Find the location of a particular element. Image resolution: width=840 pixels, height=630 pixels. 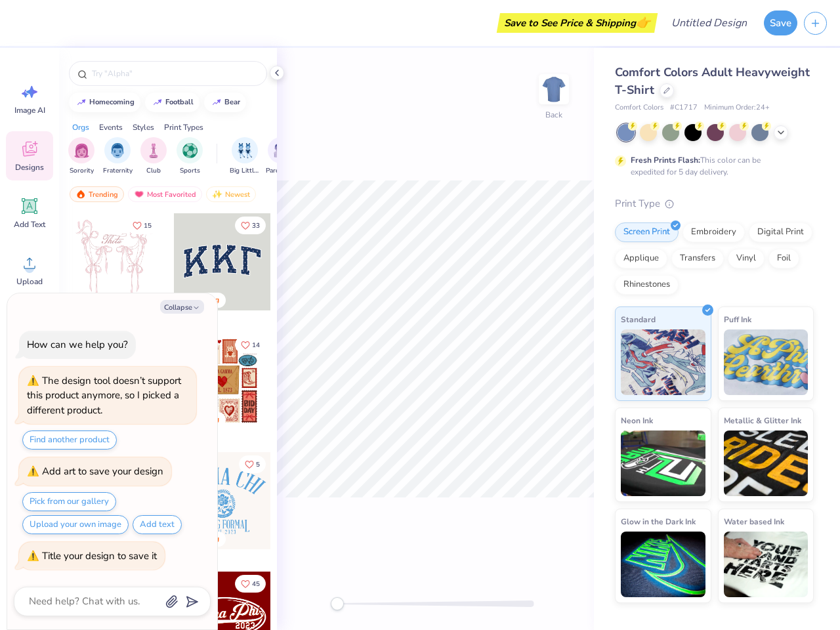

div: Transfers is located at coordinates (698, 258).